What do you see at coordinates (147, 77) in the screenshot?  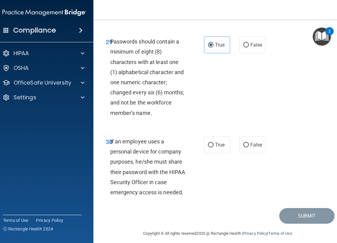 I see `span: Passwords should contain a minimum of eight (8) characters with at least one (1) alphabetical cha...` at bounding box center [147, 77].